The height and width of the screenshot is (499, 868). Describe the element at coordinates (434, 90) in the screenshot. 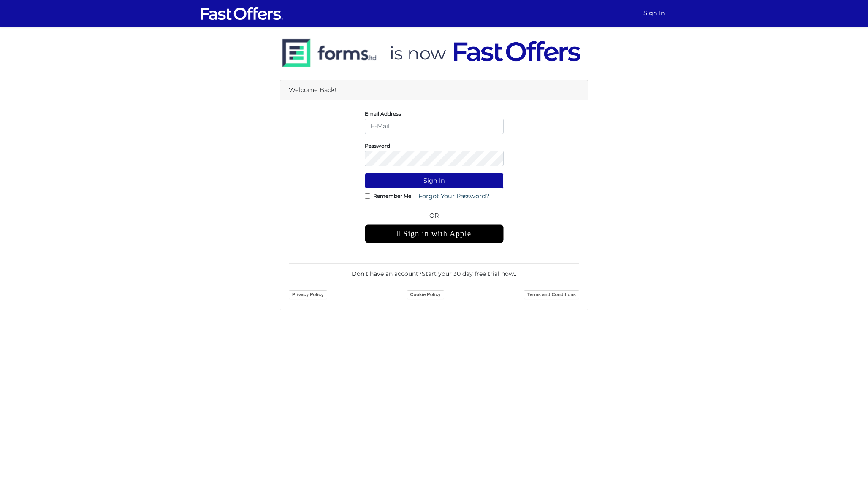

I see `div: Welcome Back!` at that location.